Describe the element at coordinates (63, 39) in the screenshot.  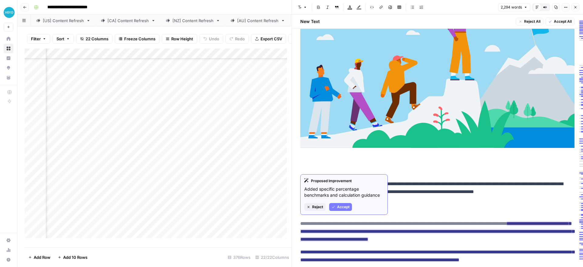
I see `button: Sort` at that location.